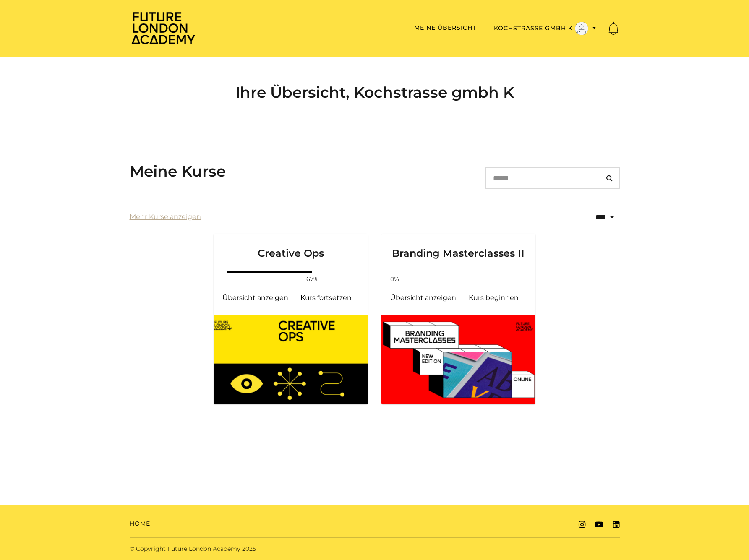 The height and width of the screenshot is (560, 749). I want to click on a: Branding Masterclasses II: Kurs fortsetzen, so click(494, 298).